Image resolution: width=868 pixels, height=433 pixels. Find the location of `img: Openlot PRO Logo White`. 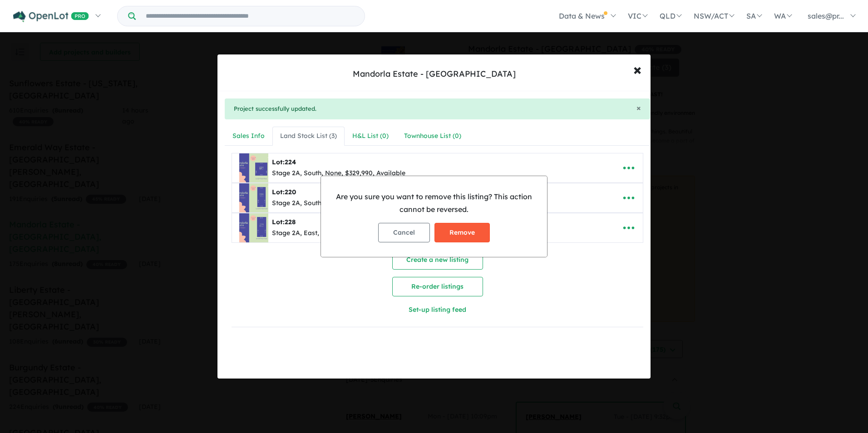

img: Openlot PRO Logo White is located at coordinates (51, 16).